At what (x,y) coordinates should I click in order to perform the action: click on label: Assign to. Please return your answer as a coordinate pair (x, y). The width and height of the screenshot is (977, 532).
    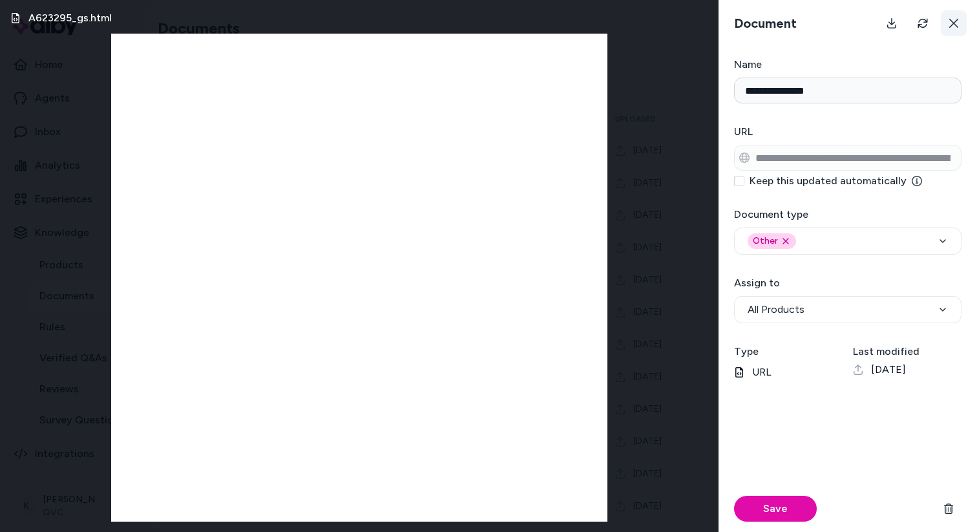
    Looking at the image, I should click on (757, 283).